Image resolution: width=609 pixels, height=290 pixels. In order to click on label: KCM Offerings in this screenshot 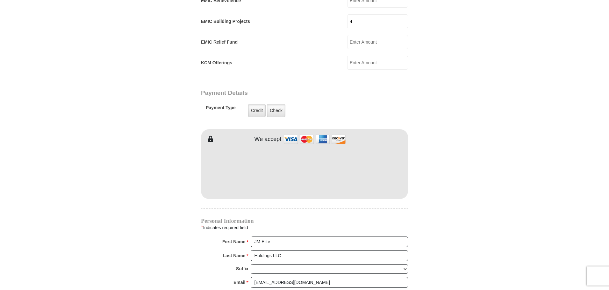, I will do `click(217, 63)`.